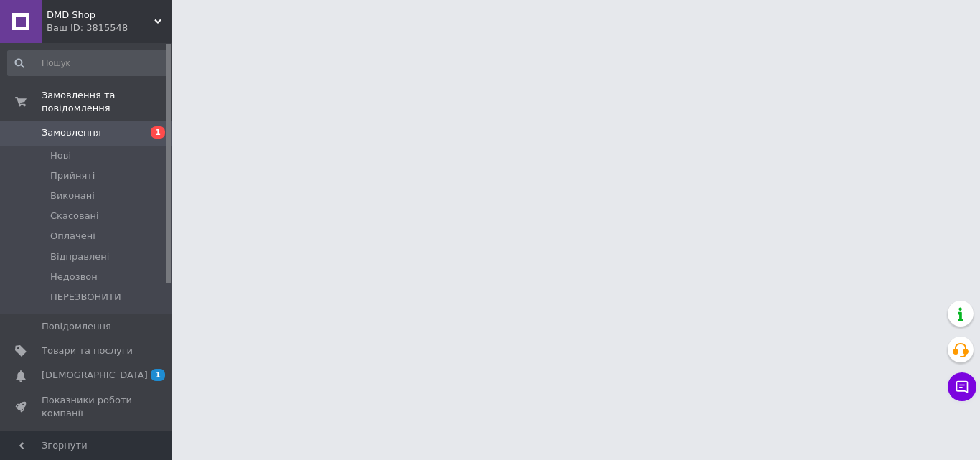  I want to click on div: Ваш ID: 3815548, so click(109, 28).